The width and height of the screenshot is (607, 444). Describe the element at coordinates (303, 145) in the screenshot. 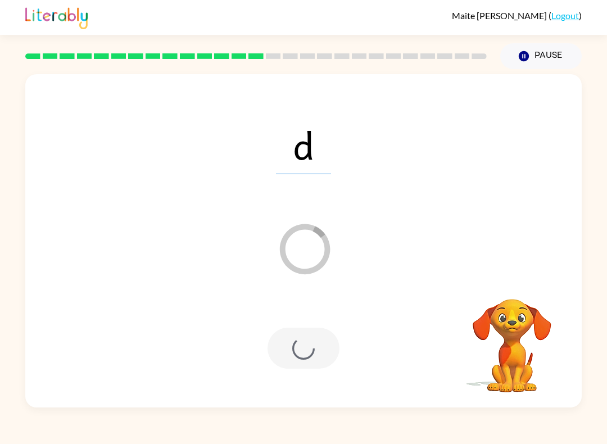

I see `span: d` at that location.